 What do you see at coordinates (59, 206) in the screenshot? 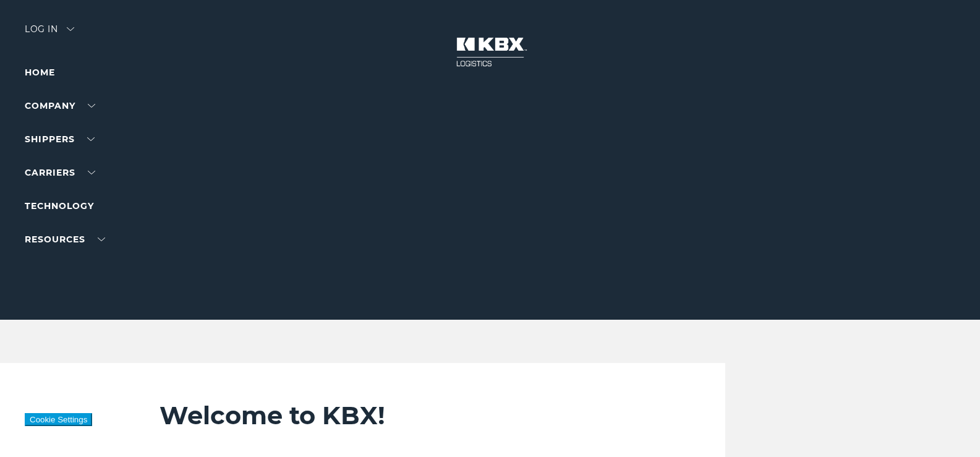
I see `a: Technology` at bounding box center [59, 206].